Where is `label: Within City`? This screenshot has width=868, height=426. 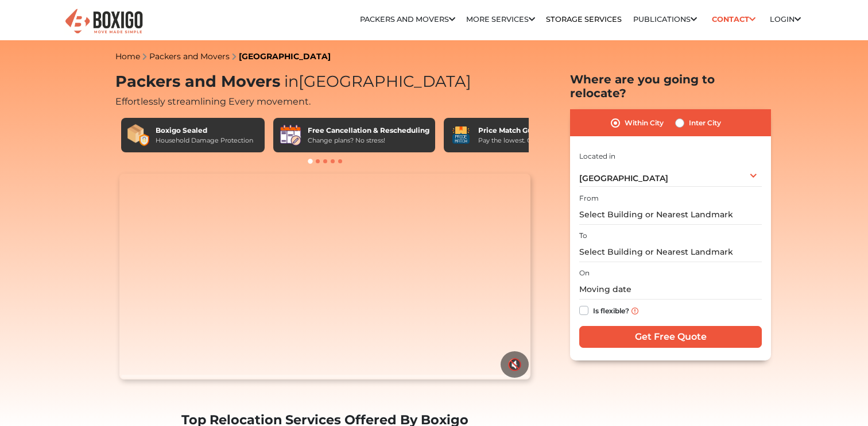
label: Within City is located at coordinates (645, 123).